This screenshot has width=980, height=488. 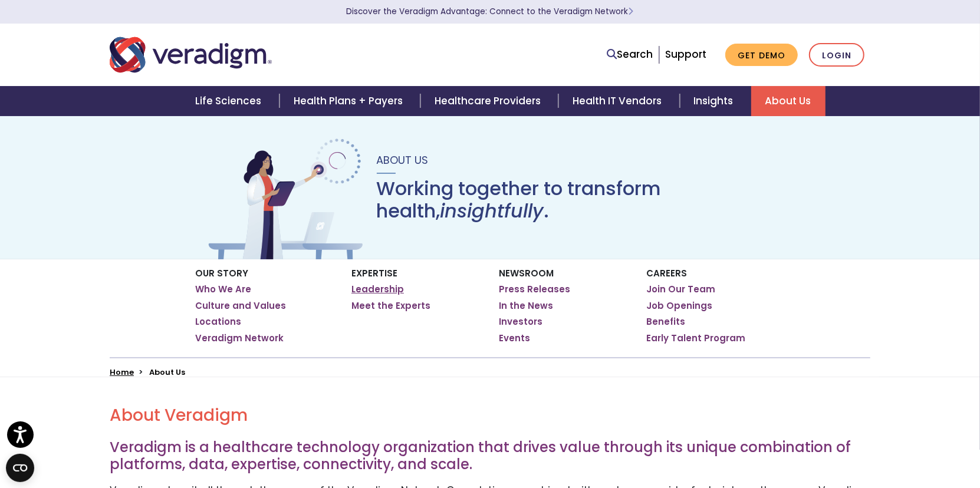 I want to click on a: Insights, so click(x=715, y=101).